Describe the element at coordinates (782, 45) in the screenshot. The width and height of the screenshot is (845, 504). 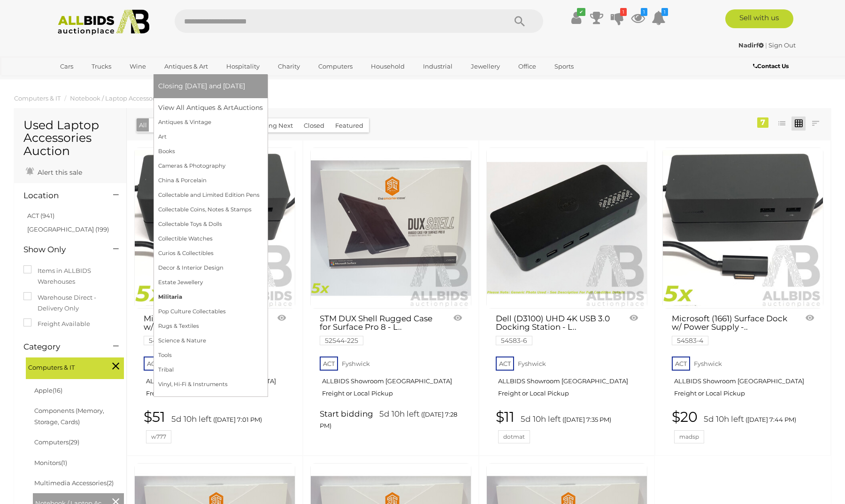
I see `a: Sign Out` at that location.